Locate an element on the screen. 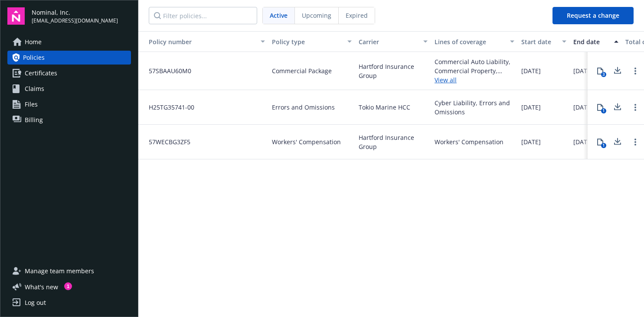 The width and height of the screenshot is (644, 317). button: Start date is located at coordinates (544, 42).